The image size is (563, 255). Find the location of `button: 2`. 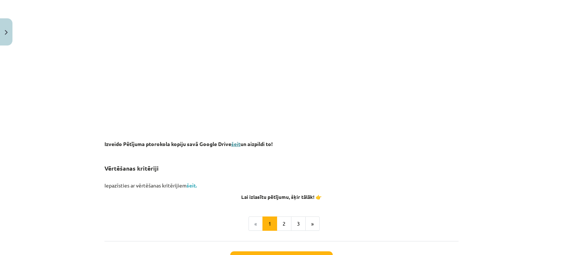

button: 2 is located at coordinates (284, 224).